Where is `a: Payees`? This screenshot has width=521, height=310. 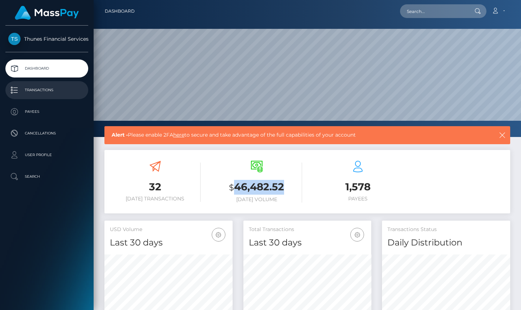
a: Payees is located at coordinates (47, 112).